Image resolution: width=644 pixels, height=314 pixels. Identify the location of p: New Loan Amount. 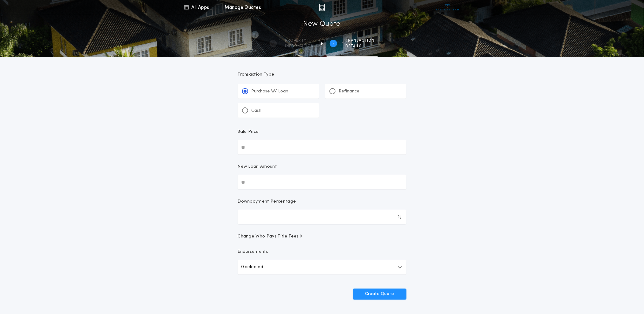
(257, 167).